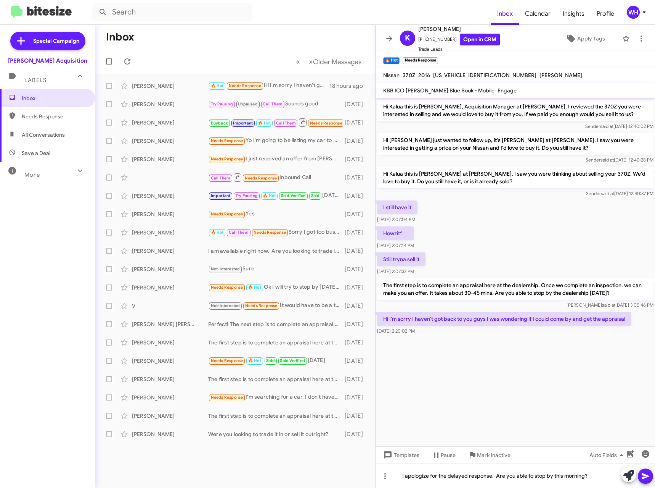  What do you see at coordinates (507, 90) in the screenshot?
I see `span: Engage` at bounding box center [507, 90].